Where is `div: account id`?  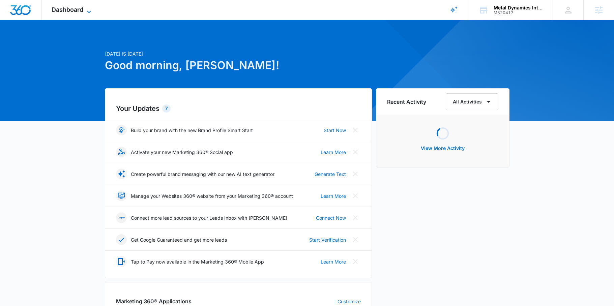 div: account id is located at coordinates (518, 13).